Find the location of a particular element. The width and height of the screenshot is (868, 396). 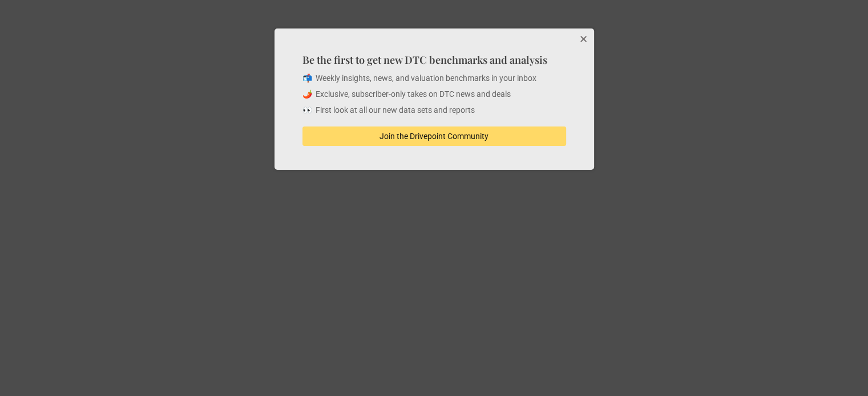

p: 👀 First look at all our new data sets and reports is located at coordinates (434, 111).